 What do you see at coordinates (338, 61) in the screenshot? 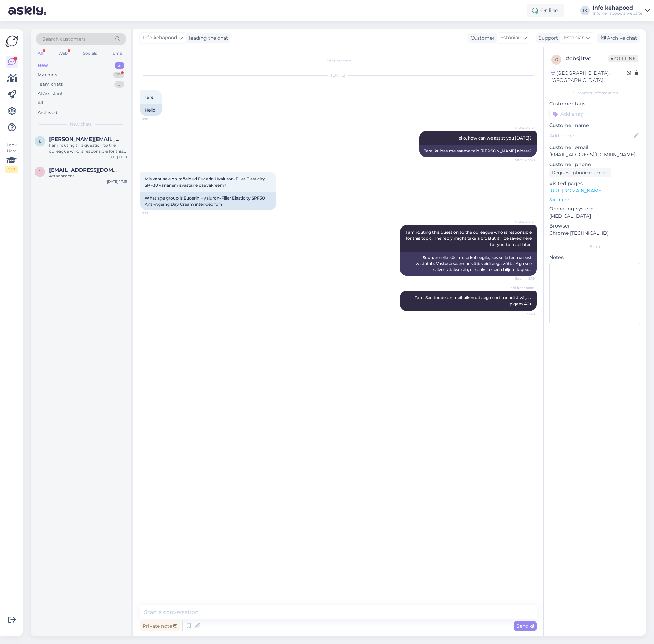
I see `div: Chat started` at bounding box center [338, 61].